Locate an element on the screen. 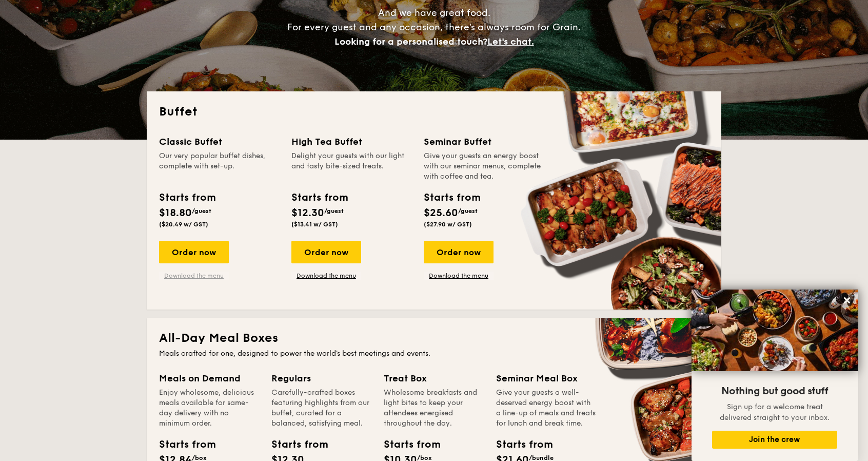 The width and height of the screenshot is (868, 461). span: Sign up for a welcome treat delivered straight to your inbox. is located at coordinates (775, 412).